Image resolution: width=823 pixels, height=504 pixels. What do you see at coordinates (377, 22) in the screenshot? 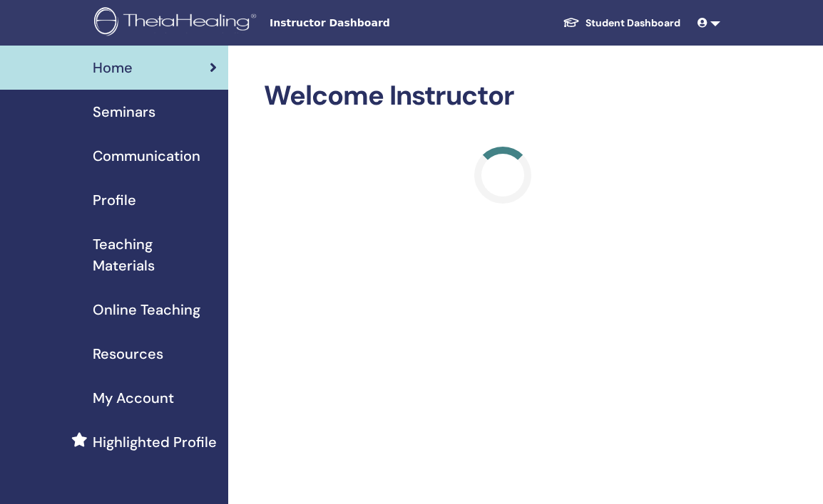
I see `span: Instructor Dashboard` at bounding box center [377, 22].